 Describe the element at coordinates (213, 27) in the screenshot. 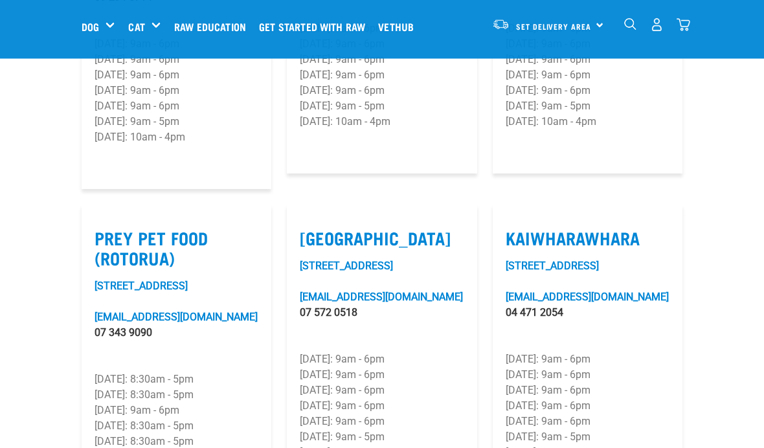

I see `a: Raw Education` at that location.